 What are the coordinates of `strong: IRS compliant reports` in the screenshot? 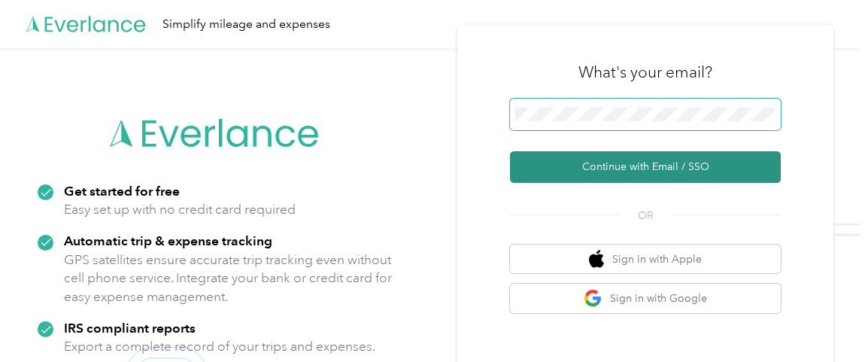 It's located at (130, 327).